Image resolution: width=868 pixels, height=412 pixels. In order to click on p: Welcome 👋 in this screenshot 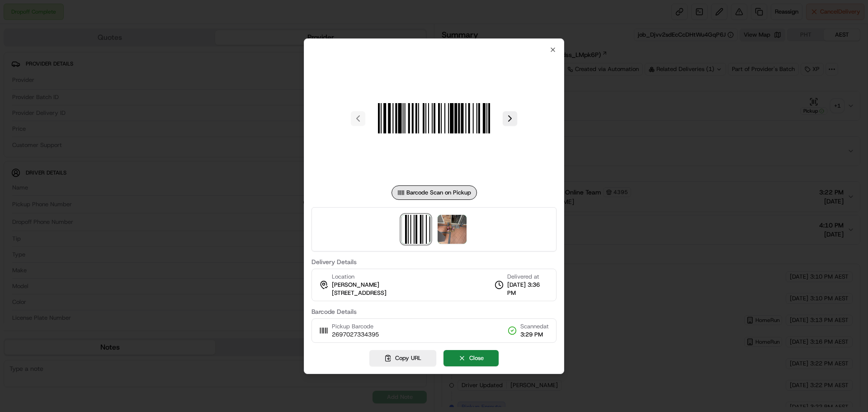, I will do `click(87, 43)`.